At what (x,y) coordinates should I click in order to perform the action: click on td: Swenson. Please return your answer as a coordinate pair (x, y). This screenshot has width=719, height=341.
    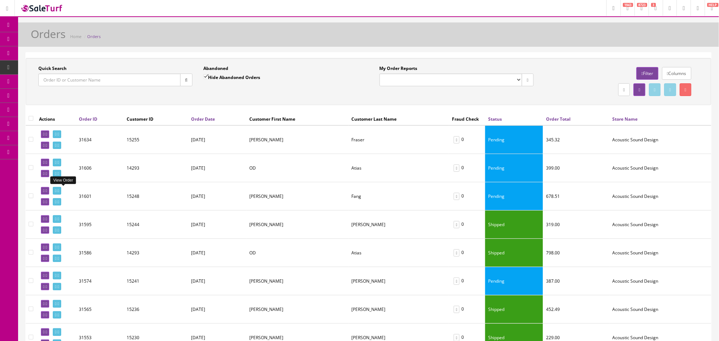
    Looking at the image, I should click on (399, 281).